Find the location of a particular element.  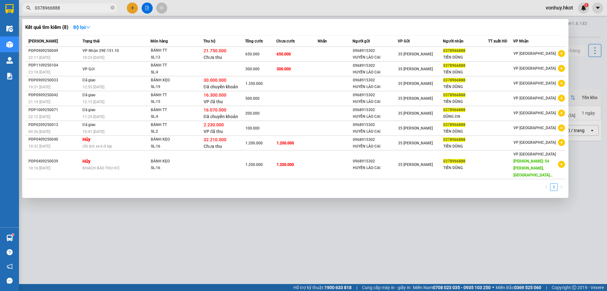

li: Previous Page is located at coordinates (547, 187).